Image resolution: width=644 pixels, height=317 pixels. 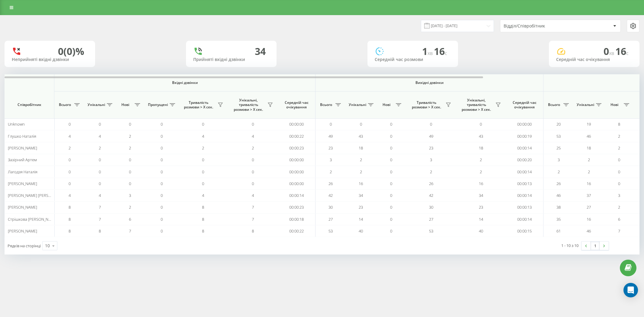 I want to click on td: 00:00:20, so click(x=524, y=159).